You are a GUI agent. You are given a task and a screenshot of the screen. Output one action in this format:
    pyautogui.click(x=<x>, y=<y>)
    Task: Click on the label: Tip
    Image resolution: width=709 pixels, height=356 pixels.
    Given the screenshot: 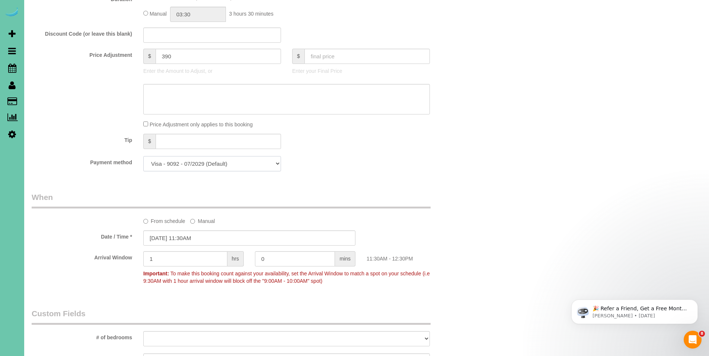 What is the action you would take?
    pyautogui.click(x=82, y=139)
    